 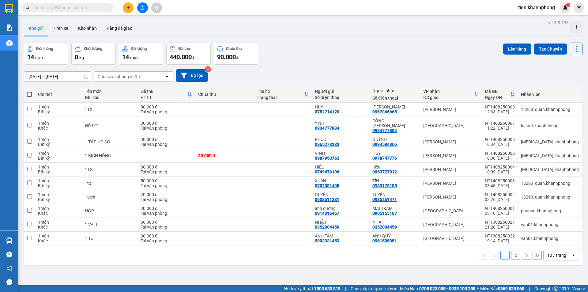 What do you see at coordinates (574, 255) in the screenshot?
I see `svg: open` at bounding box center [574, 255].